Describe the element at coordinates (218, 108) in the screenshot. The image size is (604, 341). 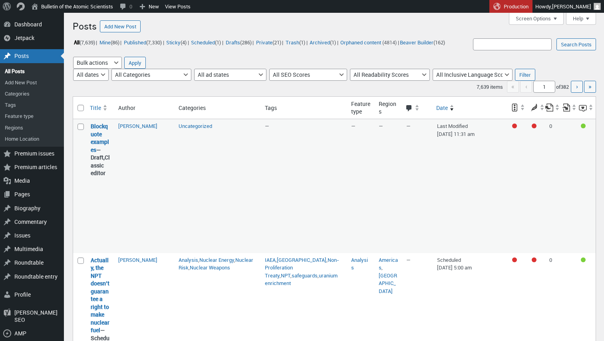
I see `th: Categories` at that location.